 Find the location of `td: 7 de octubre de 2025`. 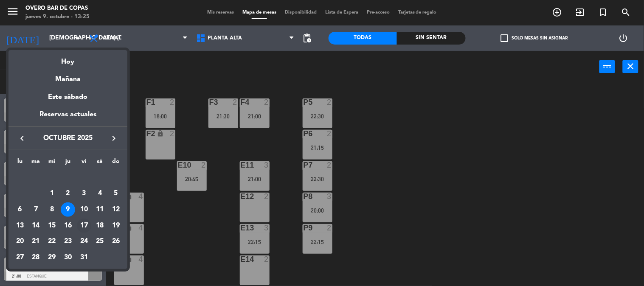

td: 7 de octubre de 2025 is located at coordinates (36, 210).